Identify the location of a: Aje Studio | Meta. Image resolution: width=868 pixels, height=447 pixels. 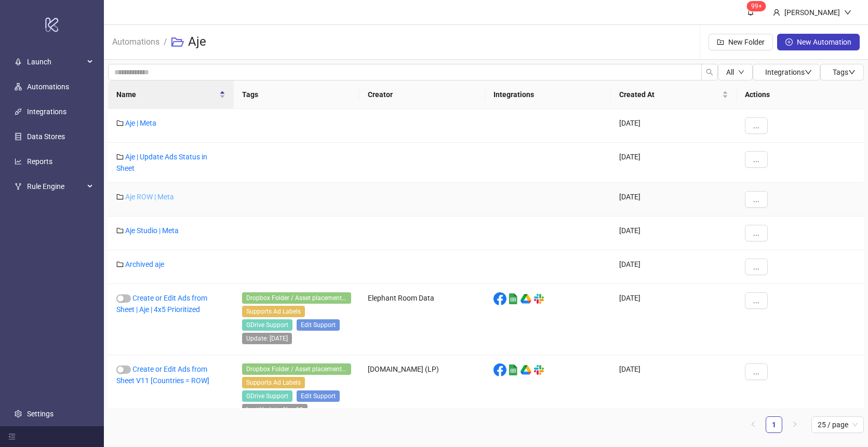
(152, 231).